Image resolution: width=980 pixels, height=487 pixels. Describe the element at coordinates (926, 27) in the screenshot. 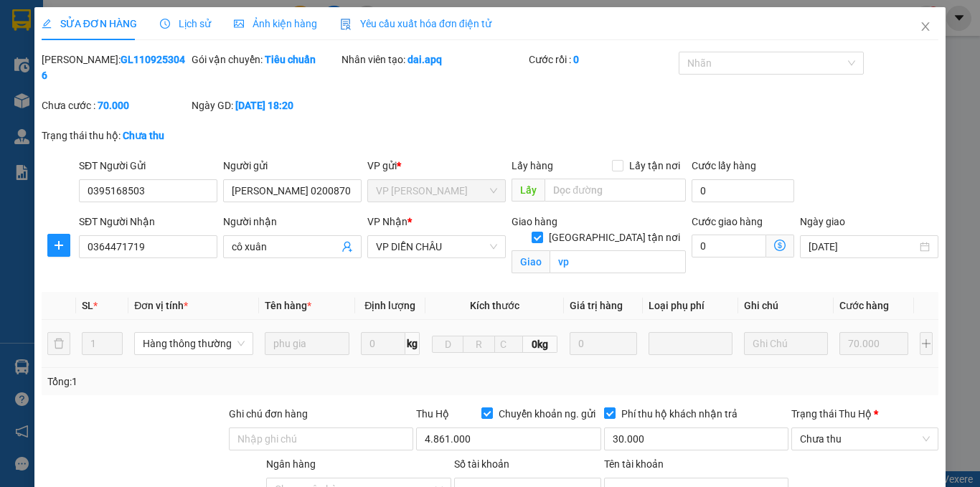

I see `span: close` at that location.